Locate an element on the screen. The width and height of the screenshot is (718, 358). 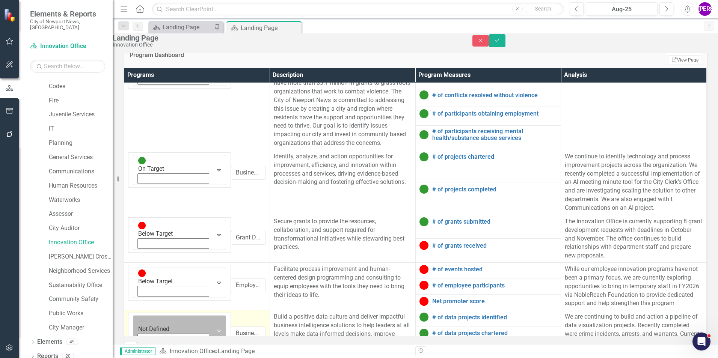
a: # of projects completed is located at coordinates (494, 190).